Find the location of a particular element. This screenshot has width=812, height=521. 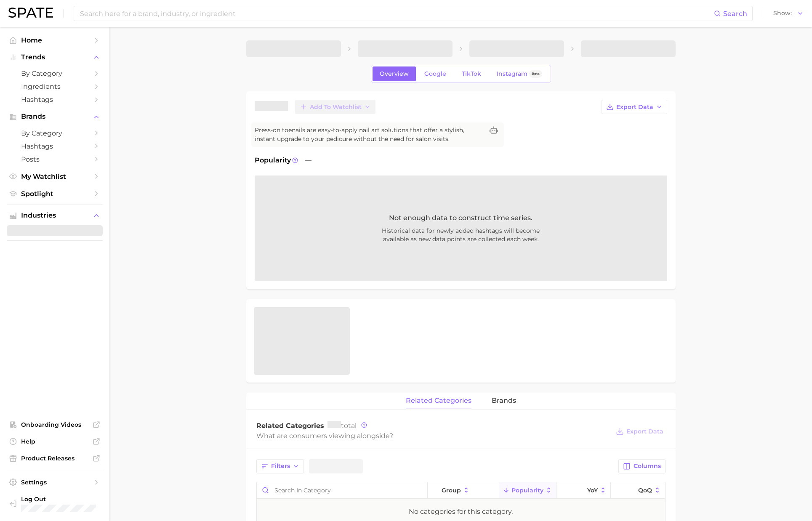

button: Brands is located at coordinates (54, 116).